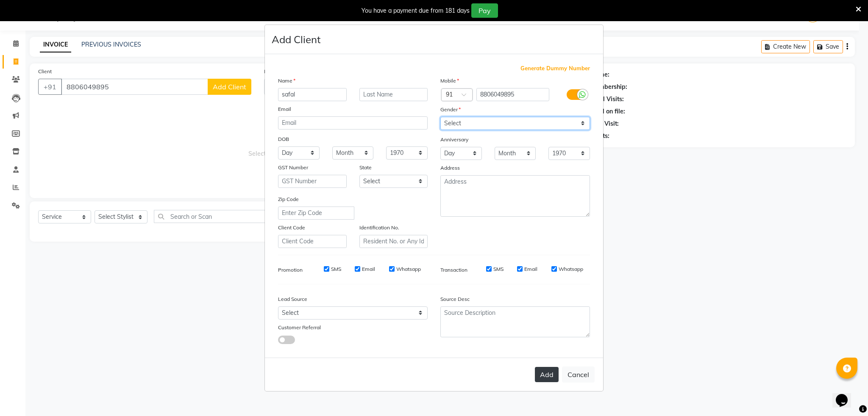  I want to click on label: DOB, so click(284, 139).